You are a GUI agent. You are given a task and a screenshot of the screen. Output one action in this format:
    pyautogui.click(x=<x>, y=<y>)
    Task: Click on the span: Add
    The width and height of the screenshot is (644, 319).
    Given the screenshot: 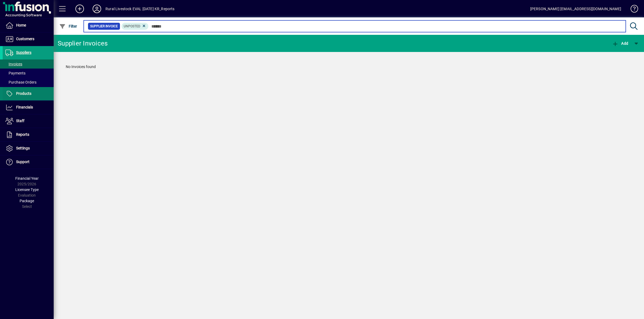 What is the action you would take?
    pyautogui.click(x=620, y=44)
    